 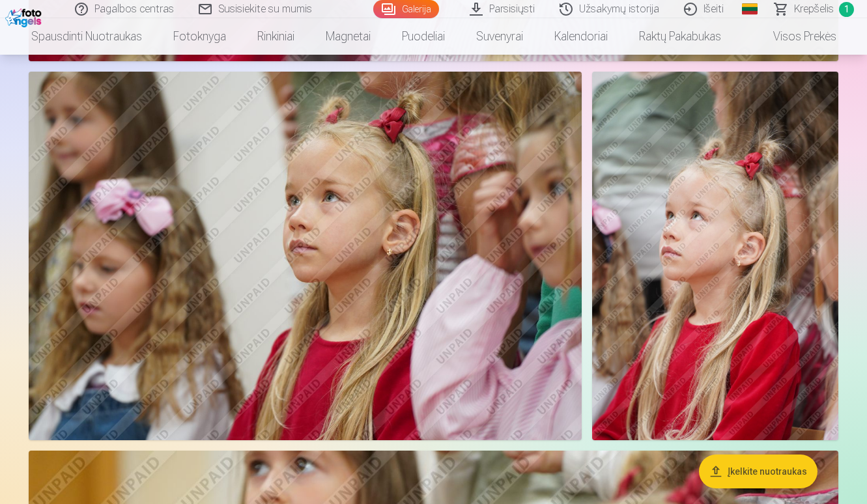 What do you see at coordinates (500, 36) in the screenshot?
I see `a: Suvenyrai` at bounding box center [500, 36].